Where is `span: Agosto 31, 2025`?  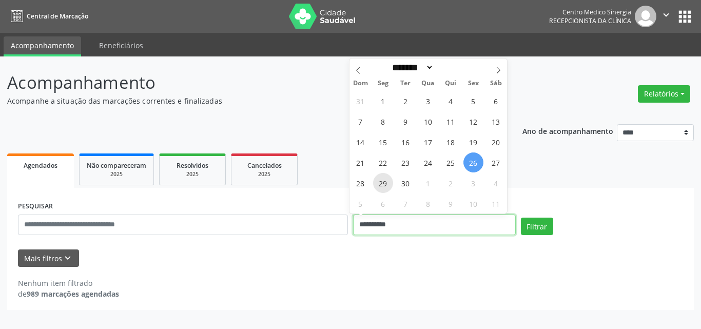
span: Agosto 31, 2025 is located at coordinates (360, 101).